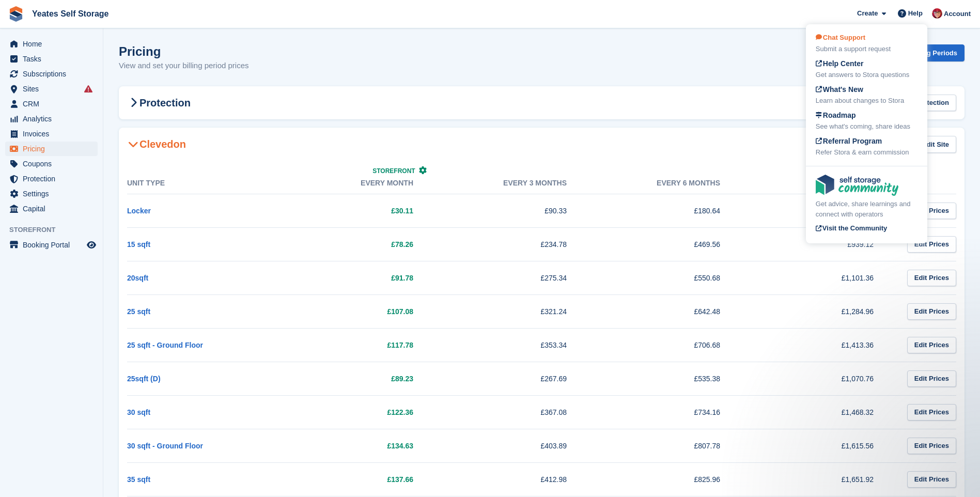  What do you see at coordinates (664, 344) in the screenshot?
I see `td: £706.68` at bounding box center [664, 344].